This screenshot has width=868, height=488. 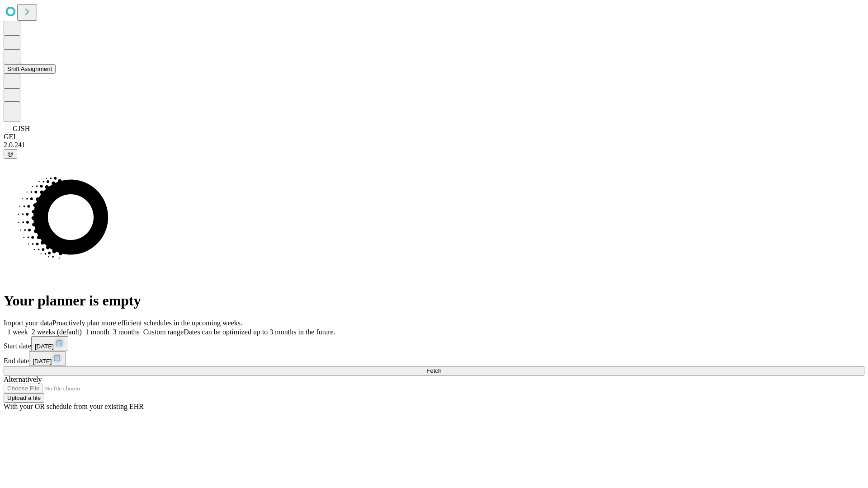 What do you see at coordinates (28, 322) in the screenshot?
I see `span: Import your data` at bounding box center [28, 322].